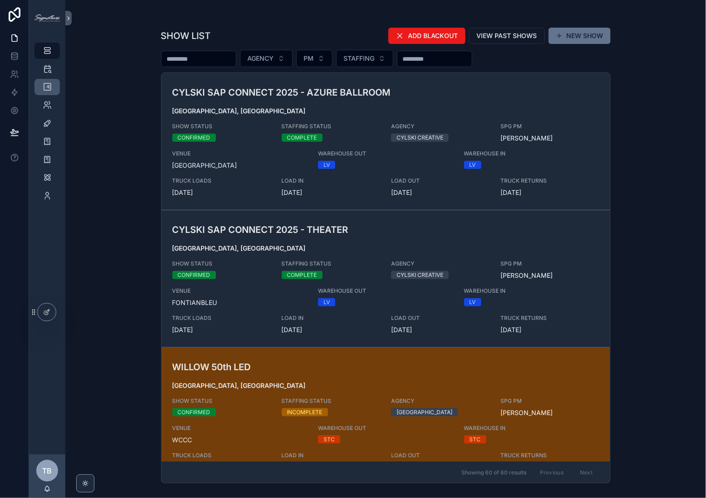 The height and width of the screenshot is (498, 706). Describe the element at coordinates (579, 36) in the screenshot. I see `button: NEW SHOW` at that location.